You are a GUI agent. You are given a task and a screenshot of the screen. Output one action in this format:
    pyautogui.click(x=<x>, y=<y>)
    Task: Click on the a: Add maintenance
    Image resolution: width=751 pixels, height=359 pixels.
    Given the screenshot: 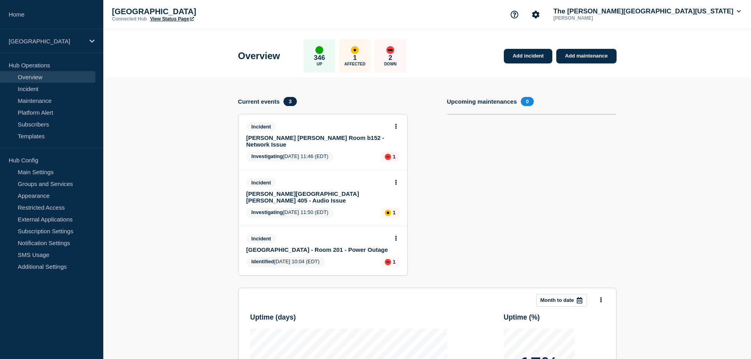 What is the action you would take?
    pyautogui.click(x=586, y=56)
    